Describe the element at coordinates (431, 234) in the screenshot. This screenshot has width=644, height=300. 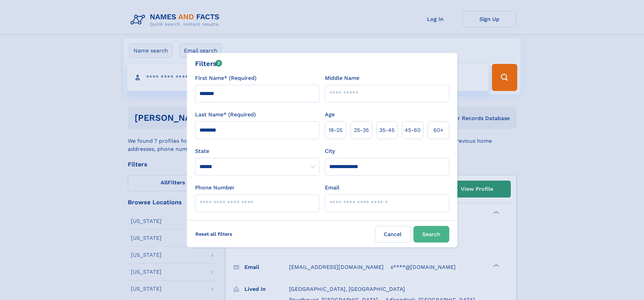
I see `button: Search` at that location.